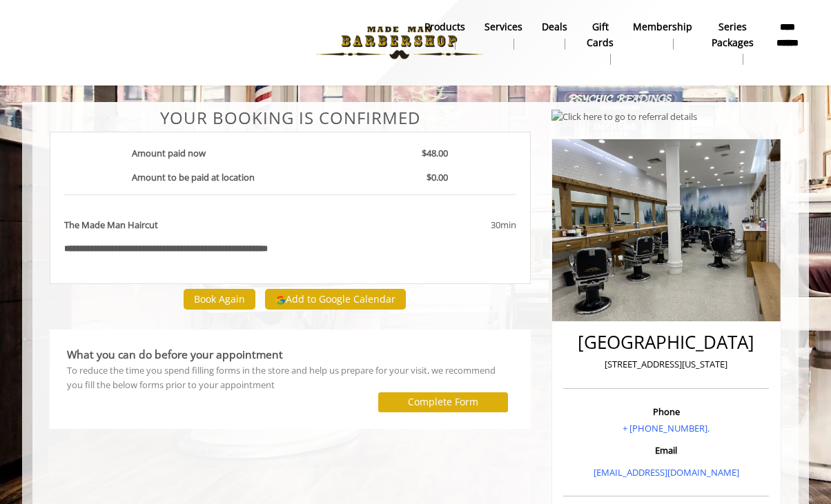 This screenshot has width=831, height=504. I want to click on b: products, so click(445, 27).